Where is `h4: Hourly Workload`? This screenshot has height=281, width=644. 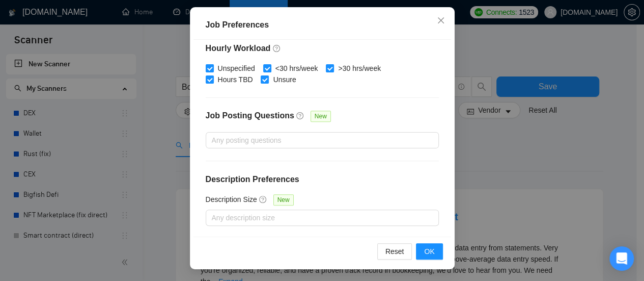
h4: Hourly Workload is located at coordinates (322, 48).